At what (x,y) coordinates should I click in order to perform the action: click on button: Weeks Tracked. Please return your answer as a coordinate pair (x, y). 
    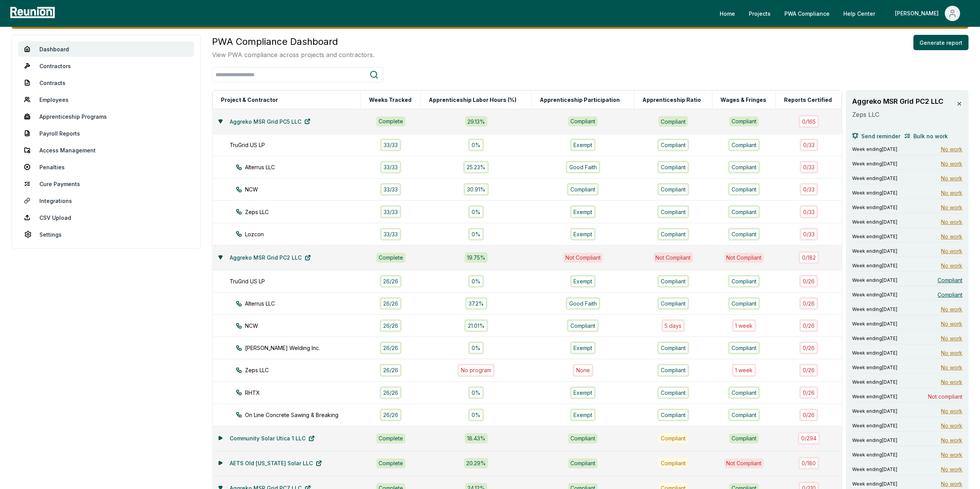
    Looking at the image, I should click on (390, 100).